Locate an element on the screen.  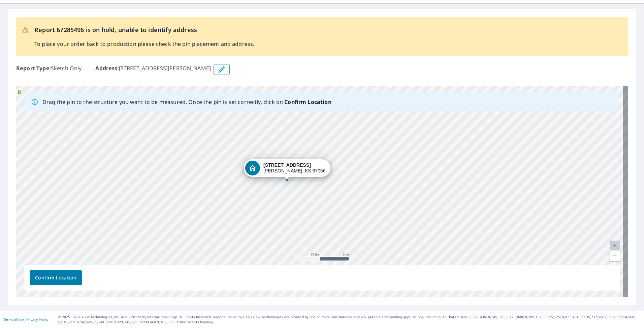
a: Privacy Policy is located at coordinates (37, 319).